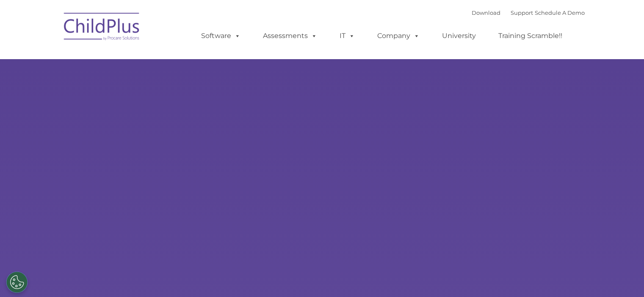 Image resolution: width=644 pixels, height=297 pixels. What do you see at coordinates (530, 35) in the screenshot?
I see `a: Training Scramble!!` at bounding box center [530, 35].